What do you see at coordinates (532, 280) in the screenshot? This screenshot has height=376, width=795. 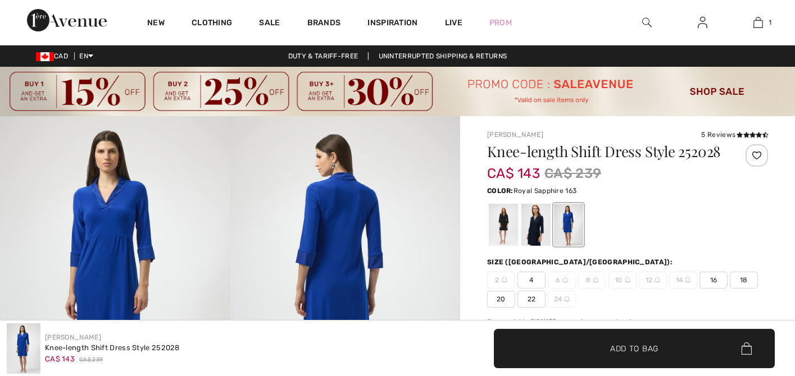 I see `span: 4` at bounding box center [532, 280].